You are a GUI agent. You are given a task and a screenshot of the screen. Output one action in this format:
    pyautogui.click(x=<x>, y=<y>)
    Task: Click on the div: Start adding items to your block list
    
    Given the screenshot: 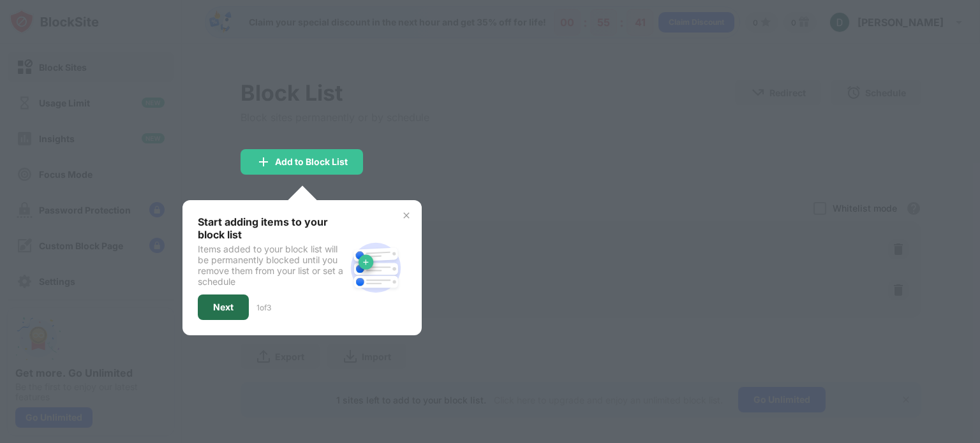 What is the action you would take?
    pyautogui.click(x=271, y=228)
    